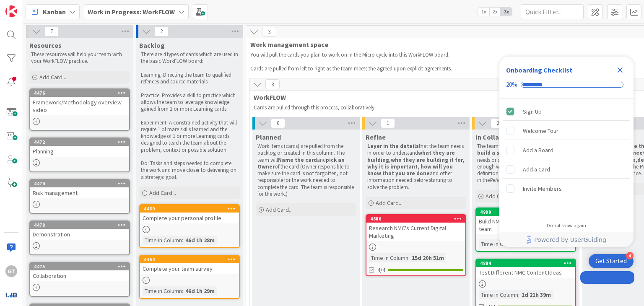 Image resolution: width=644 pixels, height=306 pixels. Describe the element at coordinates (526, 164) in the screenshot. I see `p: The team that meets the basic needs or solves a problem for a user. Doing enough work to meet the...` at that location.